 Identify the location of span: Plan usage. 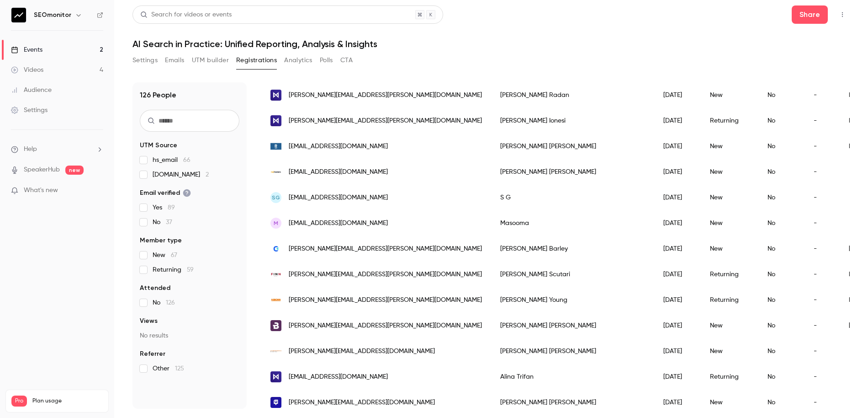
(67, 401).